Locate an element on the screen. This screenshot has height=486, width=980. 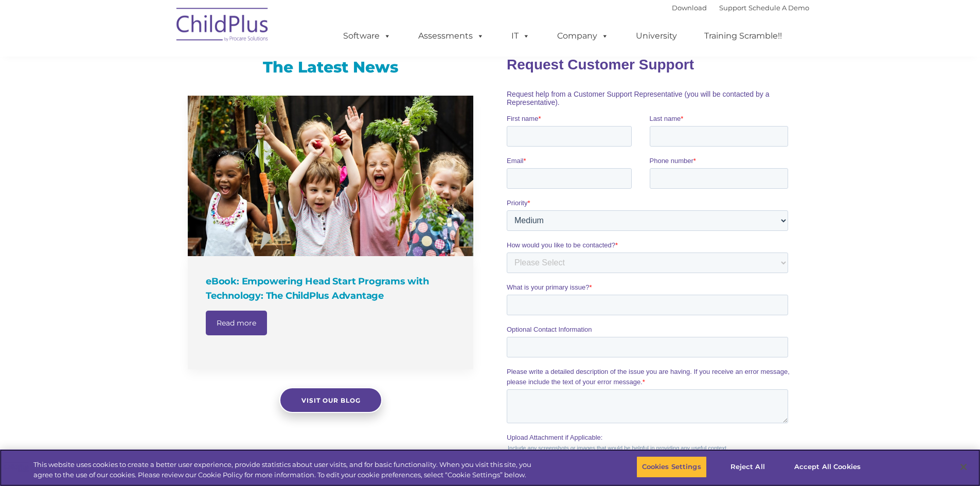
a: Visit our blog is located at coordinates (331, 401).